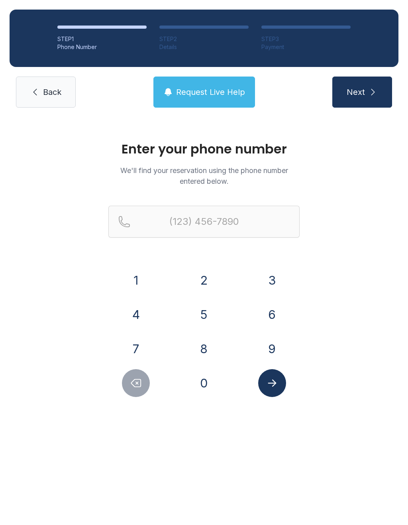 The image size is (408, 525). What do you see at coordinates (52, 92) in the screenshot?
I see `span: Back` at bounding box center [52, 92].